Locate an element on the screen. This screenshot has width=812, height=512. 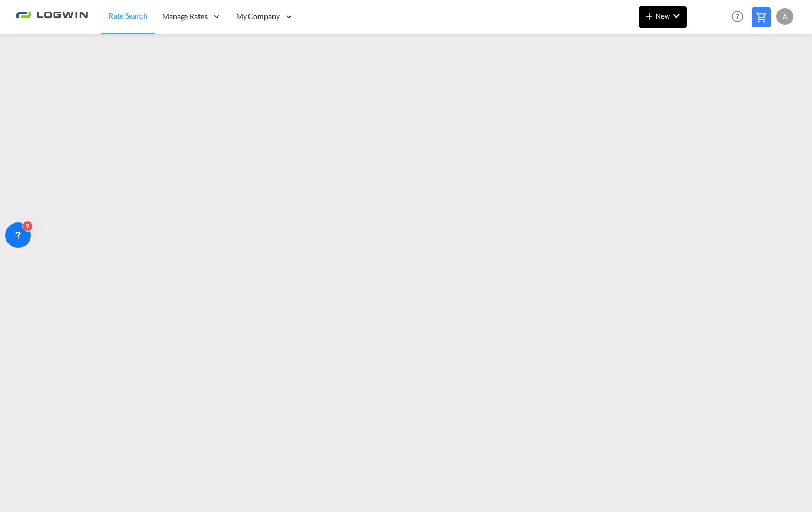
div: Help is located at coordinates (740, 17).